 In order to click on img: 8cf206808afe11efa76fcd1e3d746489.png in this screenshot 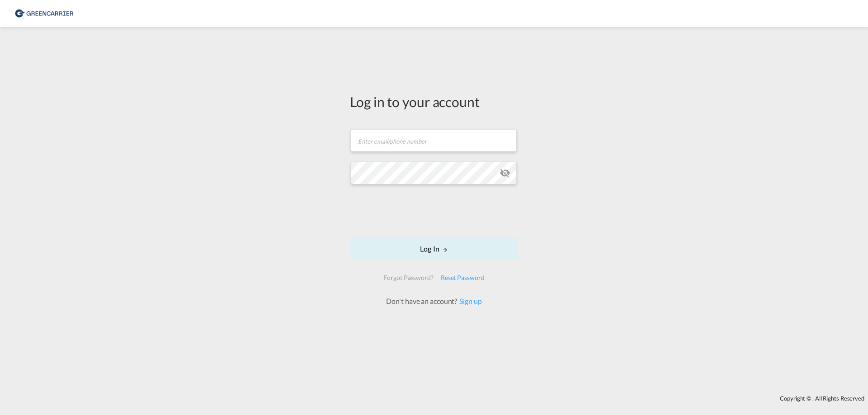, I will do `click(44, 13)`.